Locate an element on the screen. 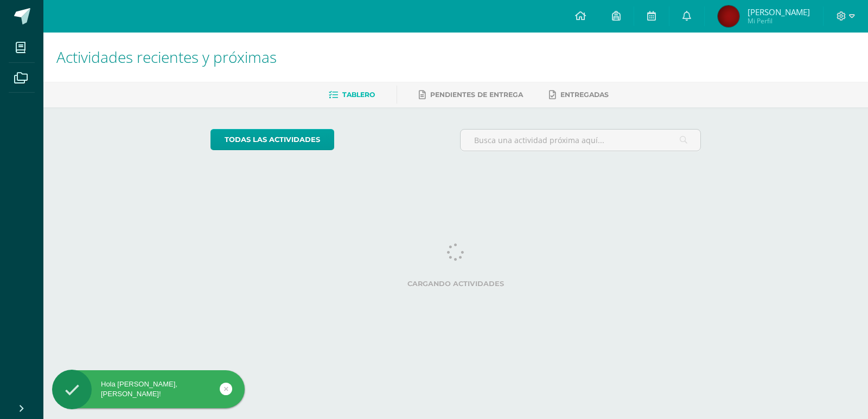  span: Tablero is located at coordinates (359, 95).